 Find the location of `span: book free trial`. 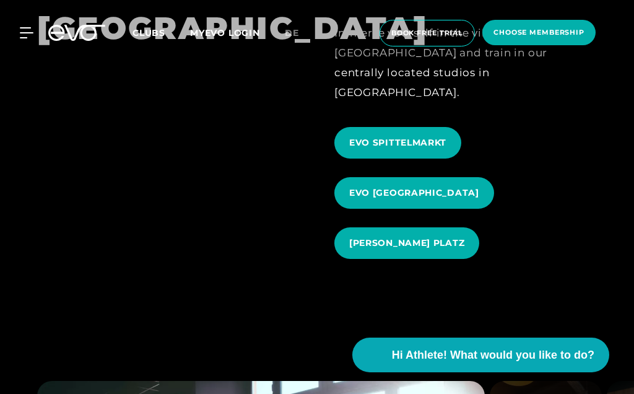

span: book free trial is located at coordinates (428, 33).